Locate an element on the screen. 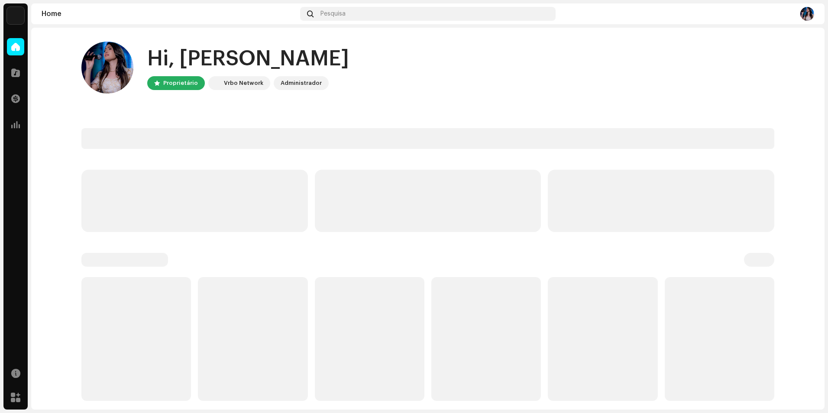  span: Pesquisa is located at coordinates (333, 14).